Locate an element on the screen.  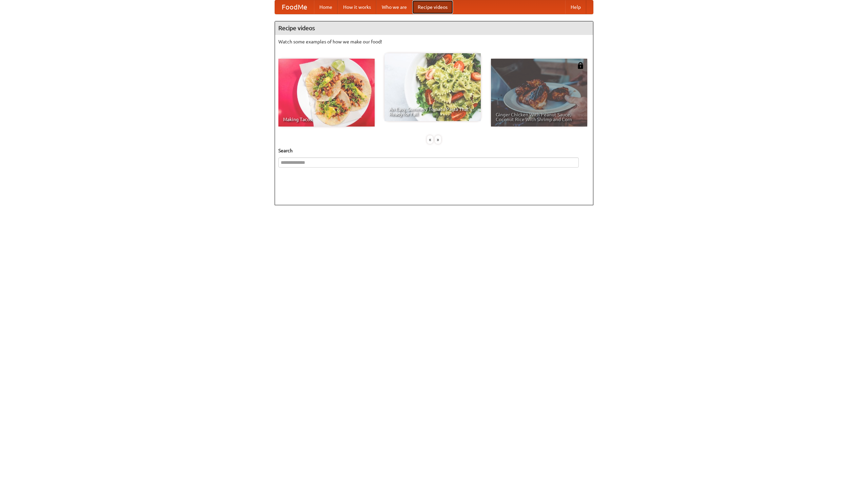
a: FoodMe is located at coordinates (294, 7).